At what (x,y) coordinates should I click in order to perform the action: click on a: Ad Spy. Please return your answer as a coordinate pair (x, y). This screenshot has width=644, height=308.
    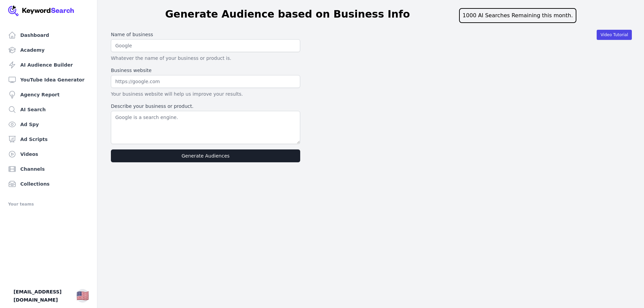
    Looking at the image, I should click on (48, 124).